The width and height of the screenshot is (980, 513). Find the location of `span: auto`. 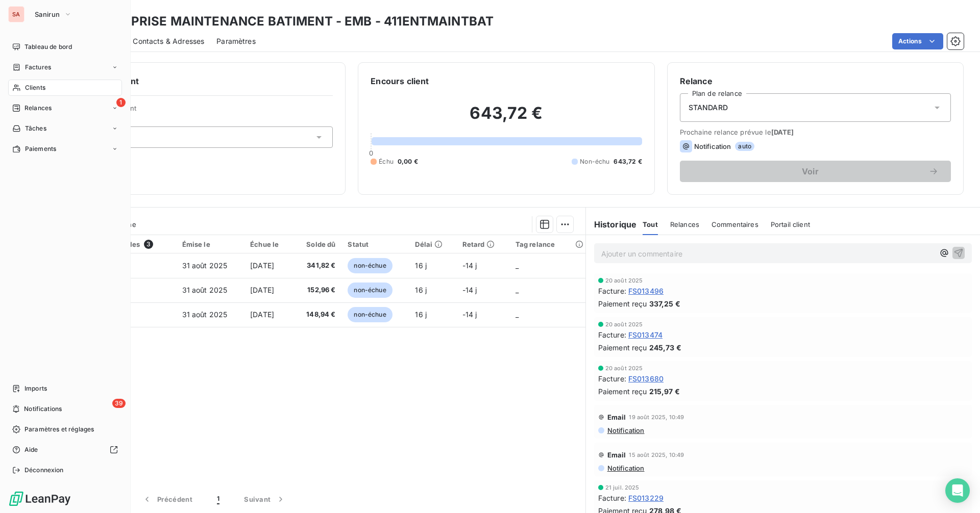

span: auto is located at coordinates (745, 146).